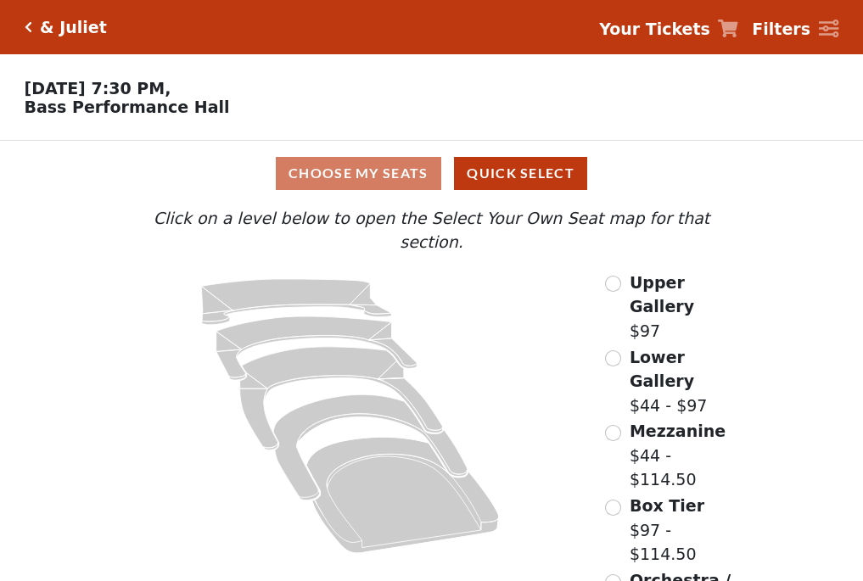  Describe the element at coordinates (662, 295) in the screenshot. I see `span: Upper Gallery` at that location.